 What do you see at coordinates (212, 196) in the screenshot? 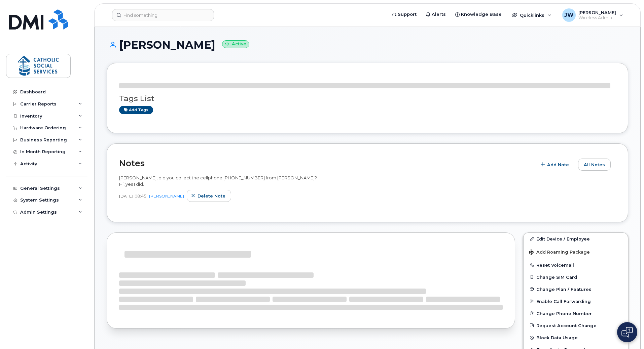
I see `span: Delete note` at bounding box center [212, 196].